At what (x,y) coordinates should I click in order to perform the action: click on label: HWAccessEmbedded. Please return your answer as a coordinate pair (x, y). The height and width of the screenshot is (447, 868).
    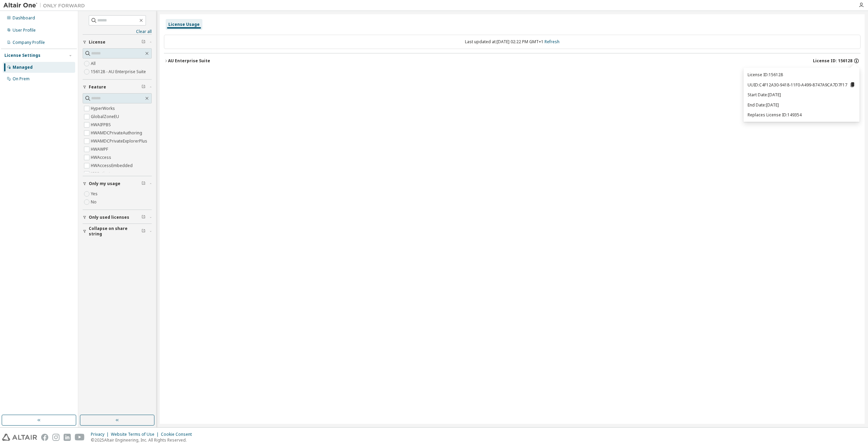
    Looking at the image, I should click on (112, 165).